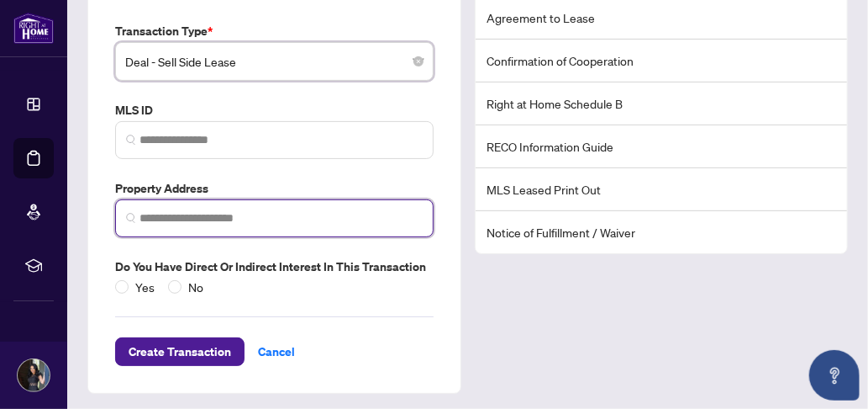 This screenshot has height=409, width=868. What do you see at coordinates (33, 375) in the screenshot?
I see `img: Profile Icon` at bounding box center [33, 375].